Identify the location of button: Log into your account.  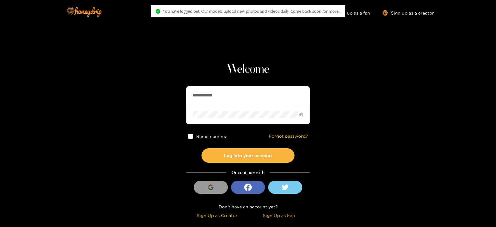
(248, 155).